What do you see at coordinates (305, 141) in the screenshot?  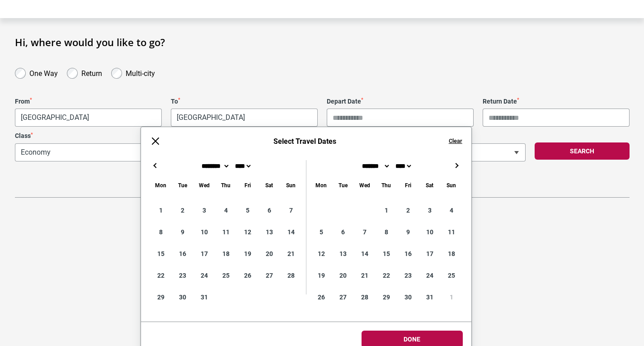 I see `h6: Select Travel Dates` at bounding box center [305, 141].